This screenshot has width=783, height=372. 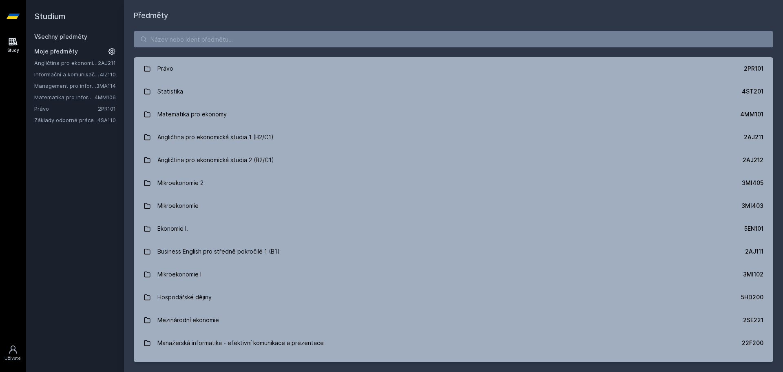 What do you see at coordinates (219, 251) in the screenshot?
I see `div: Business English pro středně pokročilé 1 (B1)` at bounding box center [219, 251].